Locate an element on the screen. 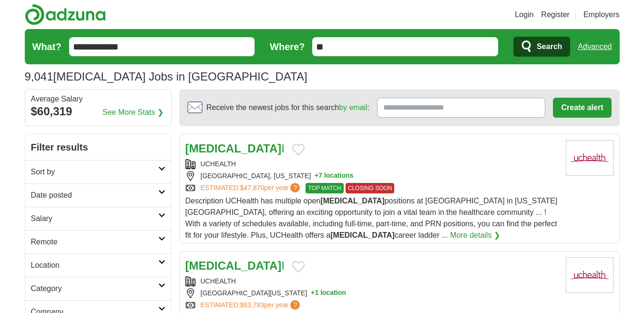 The width and height of the screenshot is (644, 313). a: Salary is located at coordinates (98, 219).